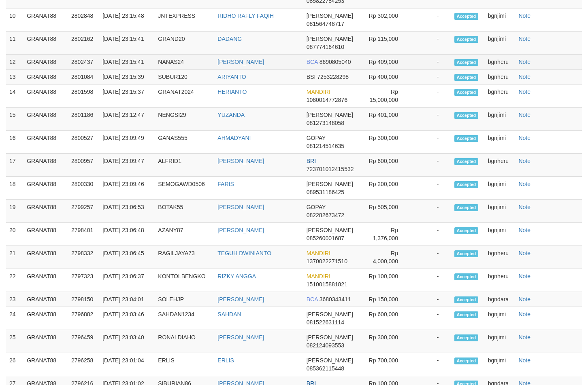 Image resolution: width=588 pixels, height=385 pixels. I want to click on td: 2800330, so click(84, 188).